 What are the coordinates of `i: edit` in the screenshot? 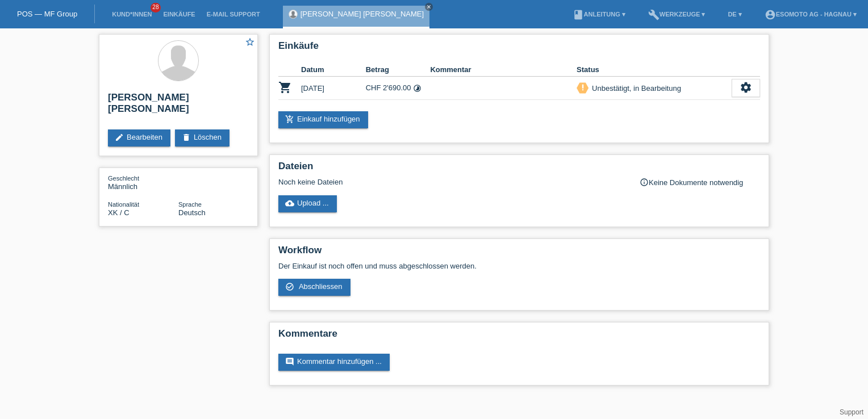 It's located at (119, 137).